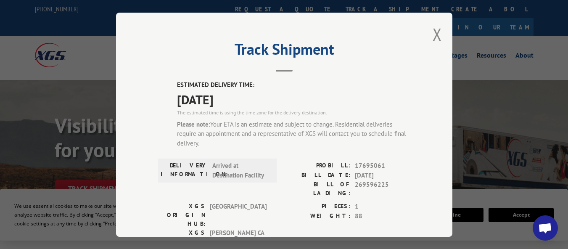 The image size is (568, 249). What do you see at coordinates (294, 85) in the screenshot?
I see `label: ESTIMATED DELIVERY TIME:` at bounding box center [294, 85].